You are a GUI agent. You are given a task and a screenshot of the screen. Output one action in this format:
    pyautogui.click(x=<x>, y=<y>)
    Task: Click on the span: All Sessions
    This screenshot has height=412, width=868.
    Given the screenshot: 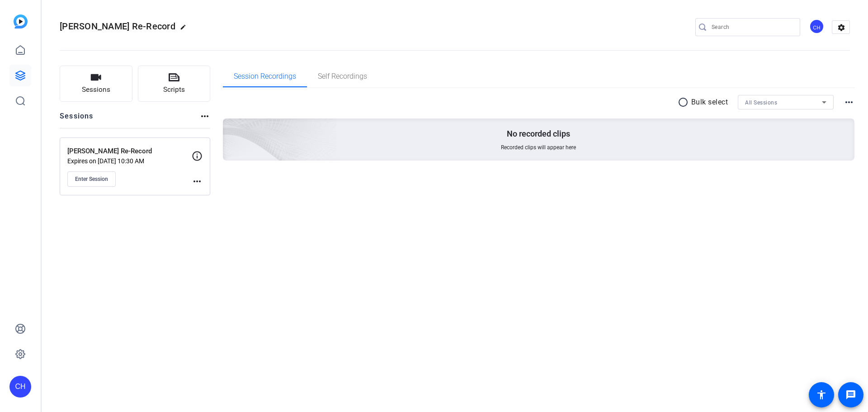 What is the action you would take?
    pyautogui.click(x=761, y=102)
    